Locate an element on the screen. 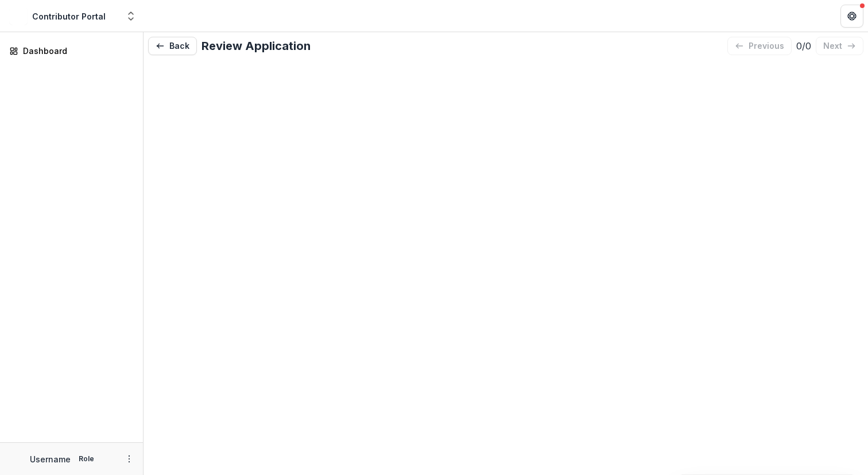  button: previous is located at coordinates (760, 46).